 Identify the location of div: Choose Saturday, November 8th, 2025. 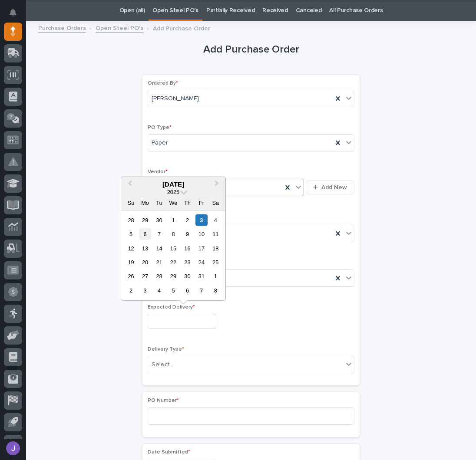
(215, 290).